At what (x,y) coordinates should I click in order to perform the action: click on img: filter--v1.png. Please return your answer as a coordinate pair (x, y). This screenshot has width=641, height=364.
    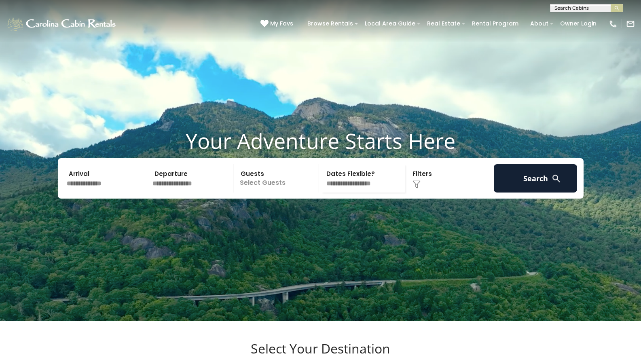
    Looking at the image, I should click on (417, 184).